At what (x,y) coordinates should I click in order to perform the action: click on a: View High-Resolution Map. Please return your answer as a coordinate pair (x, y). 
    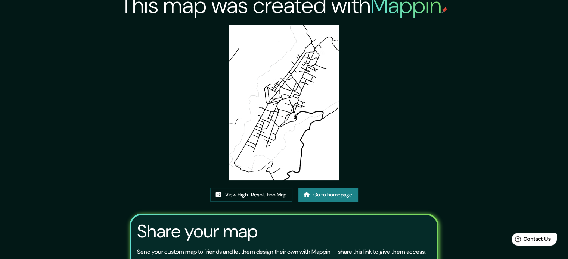
    Looking at the image, I should click on (251, 195).